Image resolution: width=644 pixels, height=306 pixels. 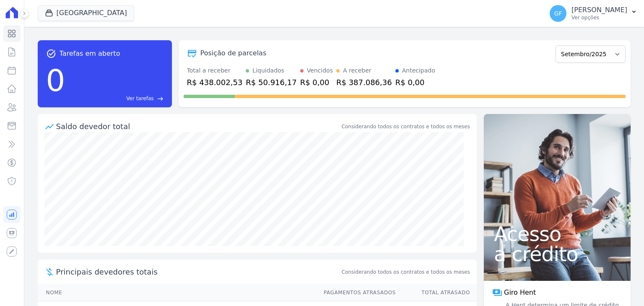 What do you see at coordinates (234, 53) in the screenshot?
I see `div: Posição de parcelas` at bounding box center [234, 53].